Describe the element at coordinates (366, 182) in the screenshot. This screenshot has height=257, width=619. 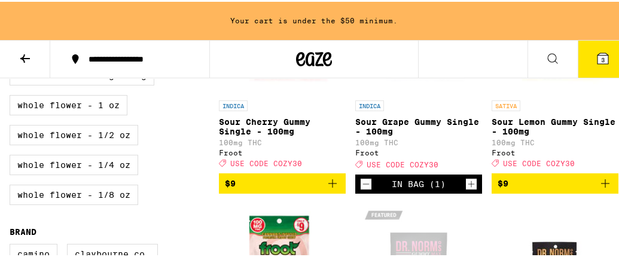
I see `button: Decrement` at that location.